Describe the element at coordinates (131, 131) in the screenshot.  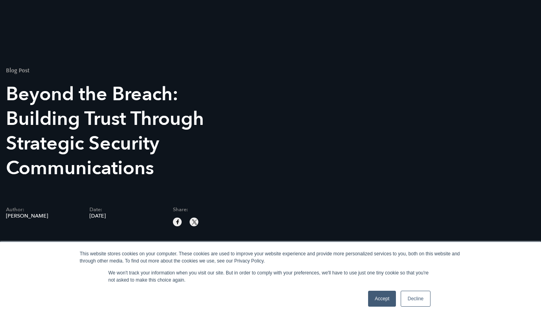
I see `h1: Beyond the Breach: Building Trust Through Strategic Security Communications` at that location.